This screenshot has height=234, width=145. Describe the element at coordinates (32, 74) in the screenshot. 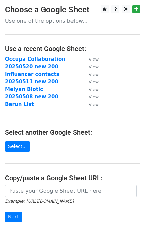

I see `a: Influencer contacts` at that location.